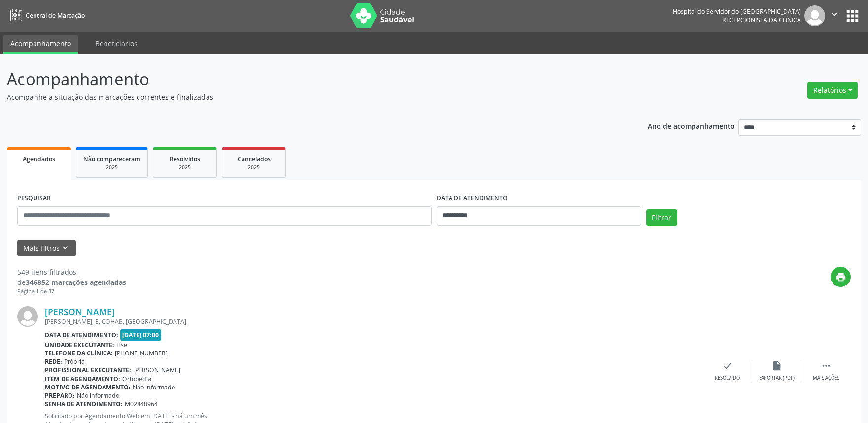 The width and height of the screenshot is (868, 423). What do you see at coordinates (112, 159) in the screenshot?
I see `span: Não compareceram` at bounding box center [112, 159].